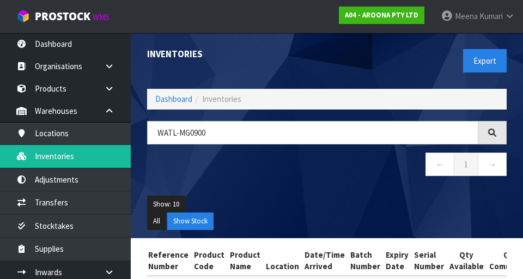  Describe the element at coordinates (222, 99) in the screenshot. I see `span: Inventories` at that location.